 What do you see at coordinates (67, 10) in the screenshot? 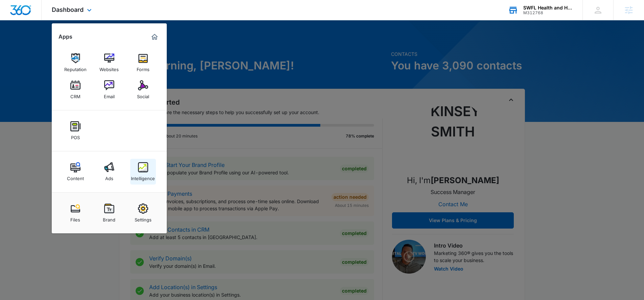
I see `span: Dashboard` at bounding box center [67, 10].